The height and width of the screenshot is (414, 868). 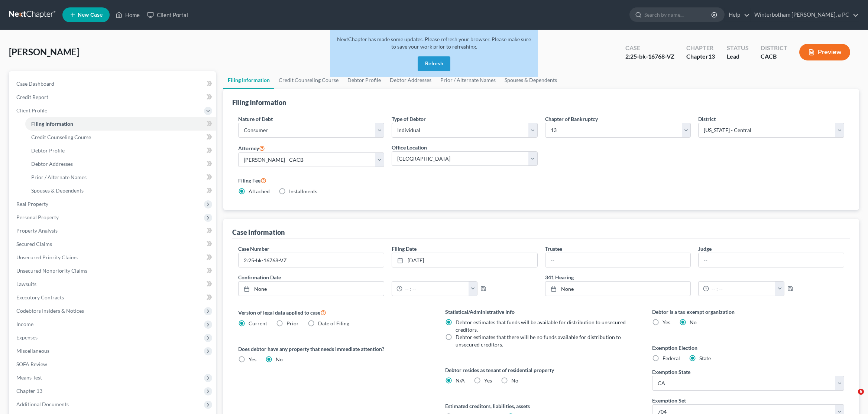 What do you see at coordinates (460, 381) in the screenshot?
I see `span: N/A` at bounding box center [460, 381].